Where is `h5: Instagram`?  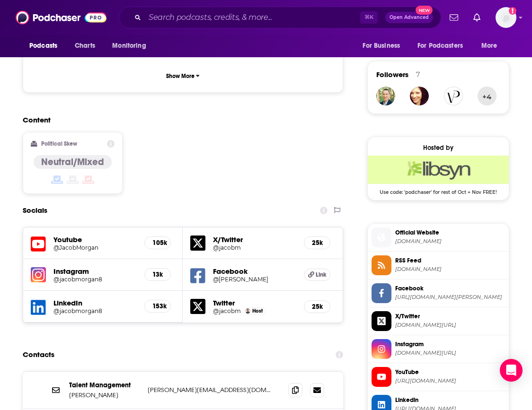
h5: Instagram is located at coordinates (95, 271).